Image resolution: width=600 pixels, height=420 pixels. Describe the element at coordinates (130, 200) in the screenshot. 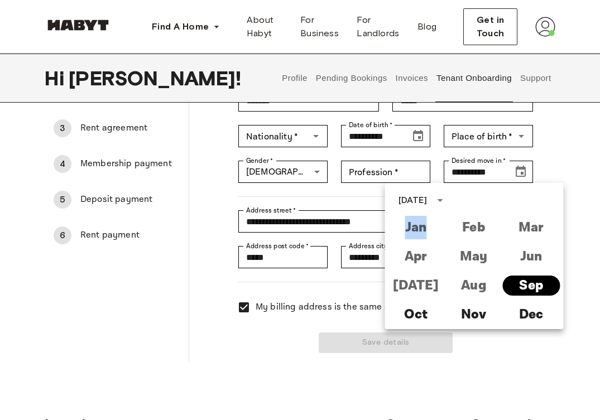

I see `span: Deposit payment` at that location.